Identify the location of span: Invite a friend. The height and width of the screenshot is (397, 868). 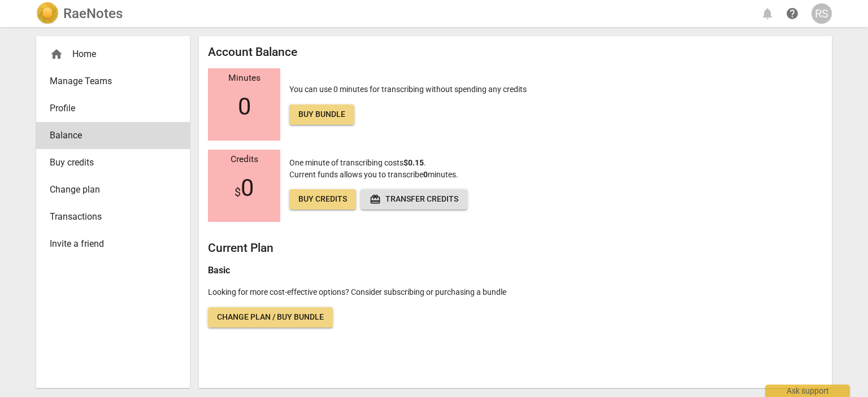
(108, 244).